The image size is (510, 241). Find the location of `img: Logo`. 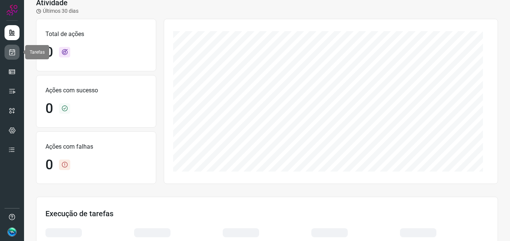

img: Logo is located at coordinates (12, 10).